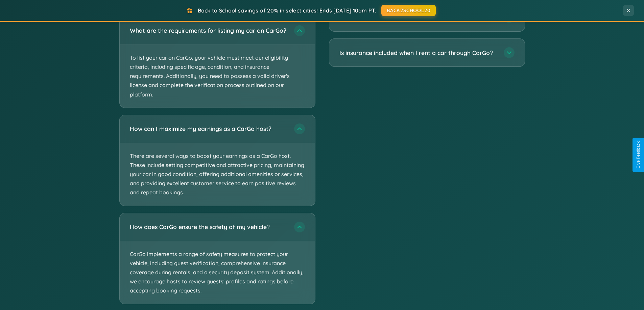 This screenshot has width=644, height=310. What do you see at coordinates (218, 174) in the screenshot?
I see `p: There are several ways to boost your earnings as a CarGo host. These include setting competitive ...` at bounding box center [218, 174].